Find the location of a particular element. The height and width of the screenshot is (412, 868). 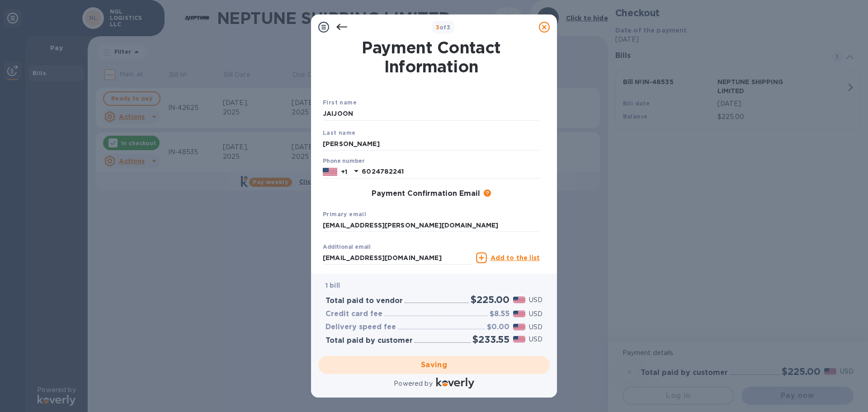

input: Enter your first name is located at coordinates (432, 114).